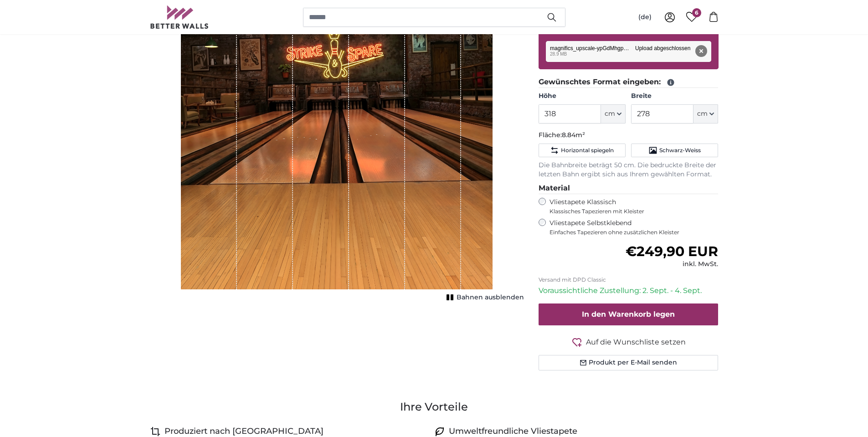  What do you see at coordinates (628, 342) in the screenshot?
I see `button: Auf die Wunschliste setzen` at bounding box center [628, 342].